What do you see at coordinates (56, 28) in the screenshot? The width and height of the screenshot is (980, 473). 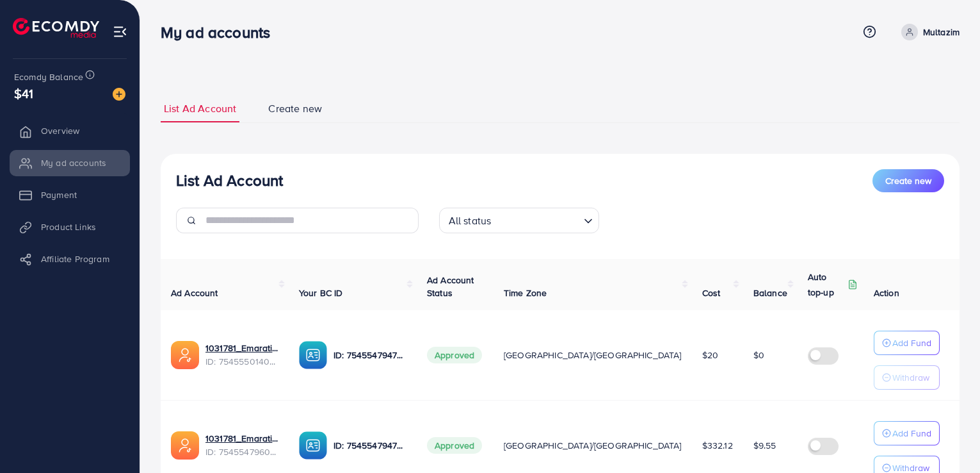 I see `img: logo` at bounding box center [56, 28].